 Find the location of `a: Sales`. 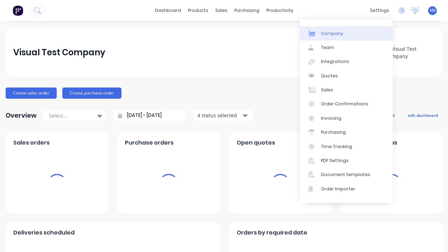

a: Sales is located at coordinates (347, 90).